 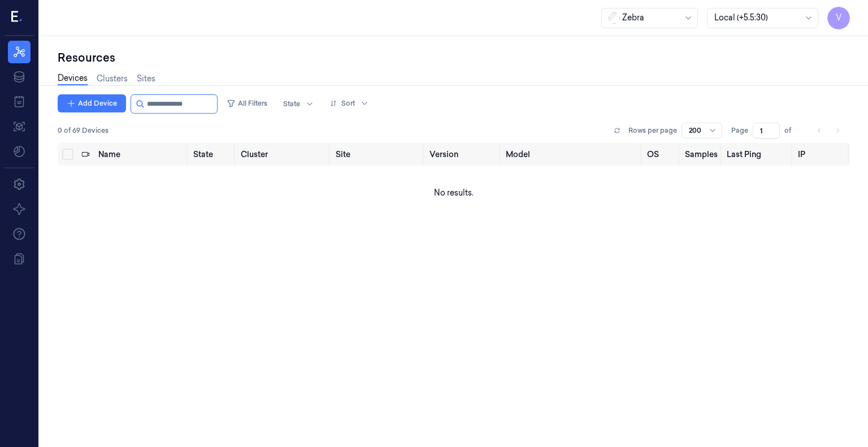 I want to click on button: Select all, so click(x=68, y=155).